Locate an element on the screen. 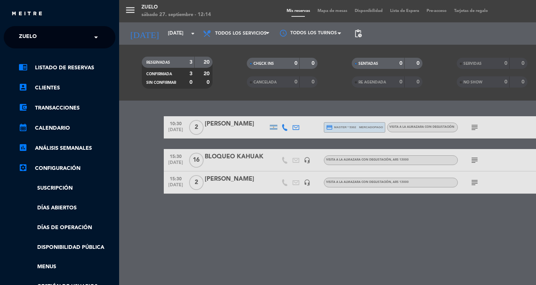  i: account_box is located at coordinates (23, 87).